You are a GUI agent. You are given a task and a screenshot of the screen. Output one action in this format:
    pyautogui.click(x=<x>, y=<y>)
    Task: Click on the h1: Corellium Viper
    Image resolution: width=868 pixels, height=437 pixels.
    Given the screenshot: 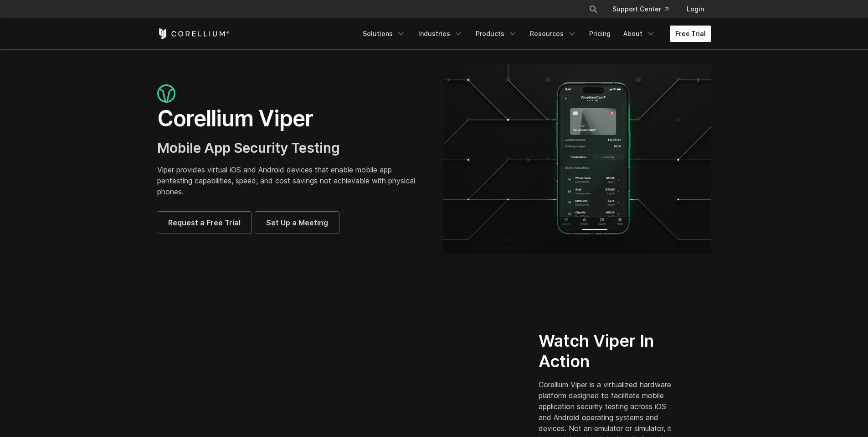 What is the action you would take?
    pyautogui.click(x=291, y=119)
    